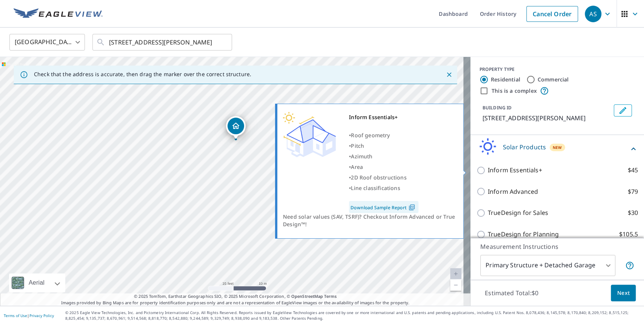  I want to click on a: Current Level 20, Zoom In Disabled, so click(456, 274).